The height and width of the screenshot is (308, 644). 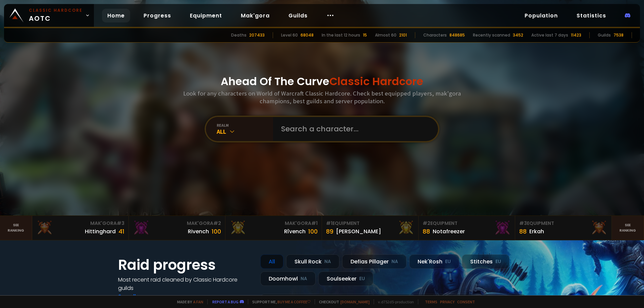 What do you see at coordinates (330, 231) in the screenshot?
I see `div: 89` at bounding box center [330, 231].